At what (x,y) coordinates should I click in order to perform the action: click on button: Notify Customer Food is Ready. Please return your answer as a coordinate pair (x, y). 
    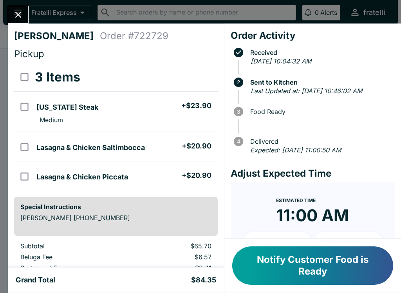
    Looking at the image, I should click on (313, 266).